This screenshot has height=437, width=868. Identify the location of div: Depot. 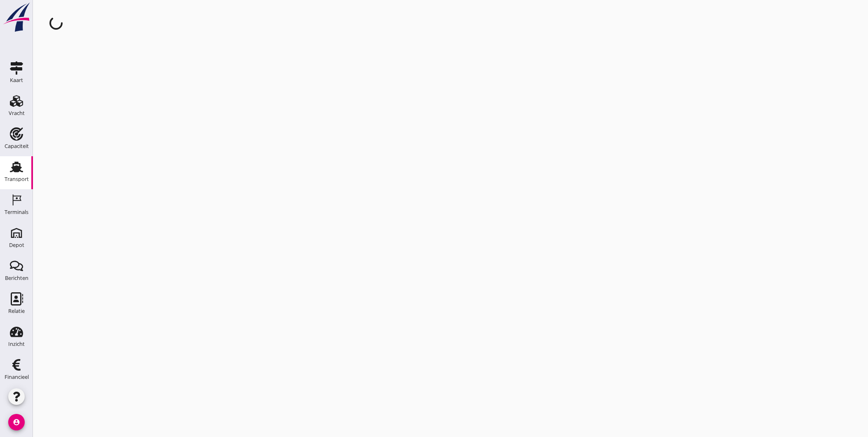
(16, 245).